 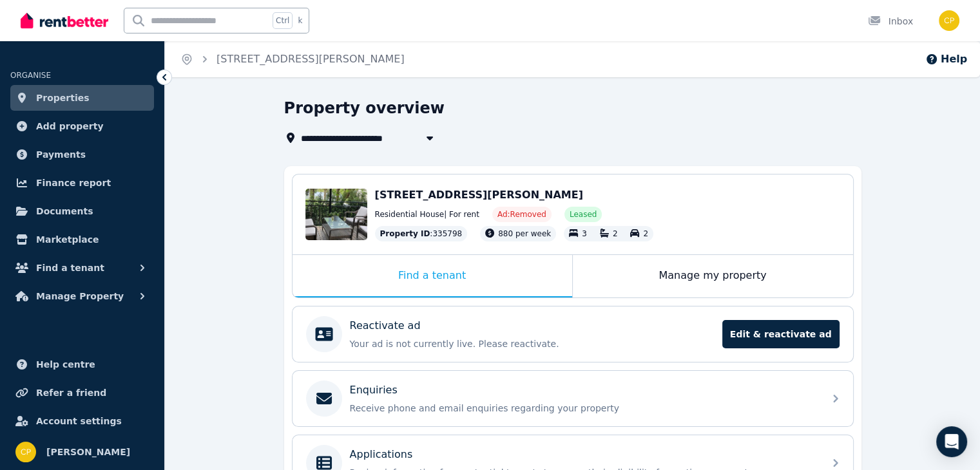 I want to click on a: Help centre, so click(x=82, y=365).